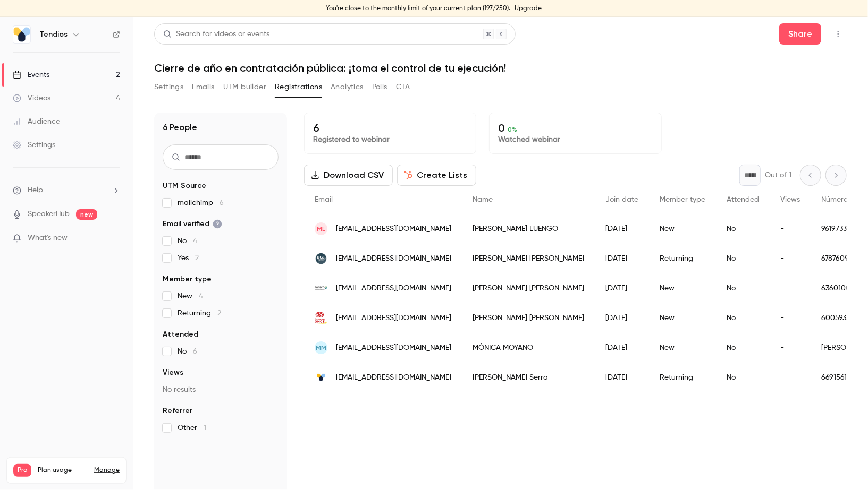 This screenshot has width=868, height=490. Describe the element at coordinates (800, 34) in the screenshot. I see `button: Share` at that location.